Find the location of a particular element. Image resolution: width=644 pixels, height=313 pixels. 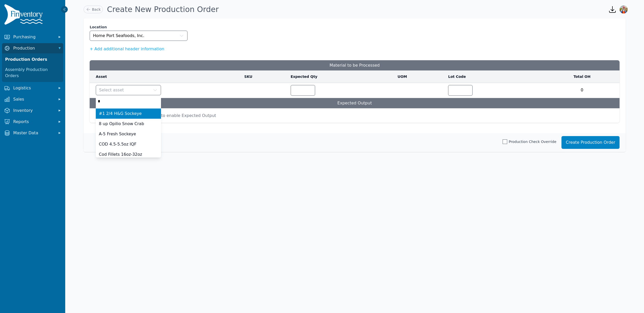

label: Location is located at coordinates (139, 27).